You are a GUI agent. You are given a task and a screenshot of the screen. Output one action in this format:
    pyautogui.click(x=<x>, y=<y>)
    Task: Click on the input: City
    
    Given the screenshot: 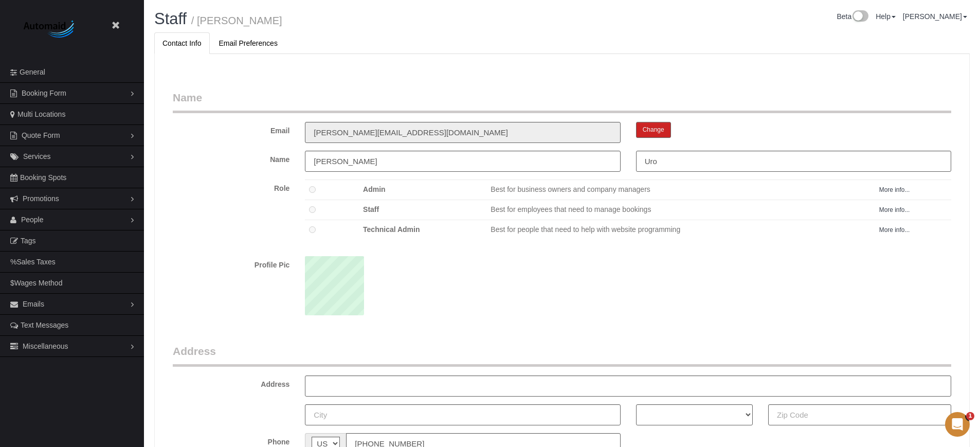 What is the action you would take?
    pyautogui.click(x=462, y=414)
    